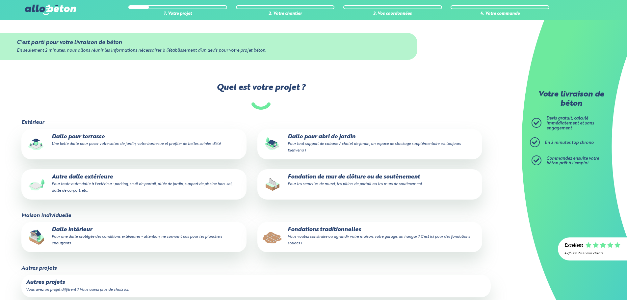 The image size is (627, 300). What do you see at coordinates (375, 147) in the screenshot?
I see `small: Pour tout support de cabane / chalet de jardin, un espace de stockage supplémentaire est toujours...` at bounding box center [375, 147].